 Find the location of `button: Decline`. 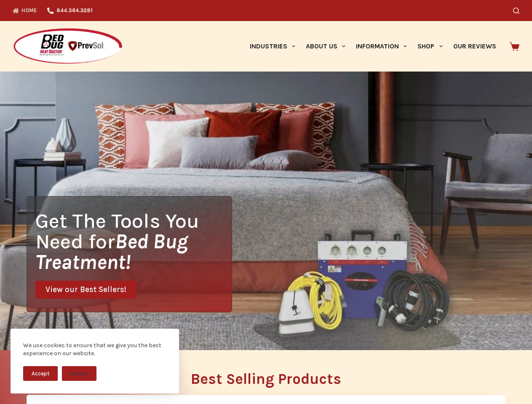

button: Decline is located at coordinates (79, 373).